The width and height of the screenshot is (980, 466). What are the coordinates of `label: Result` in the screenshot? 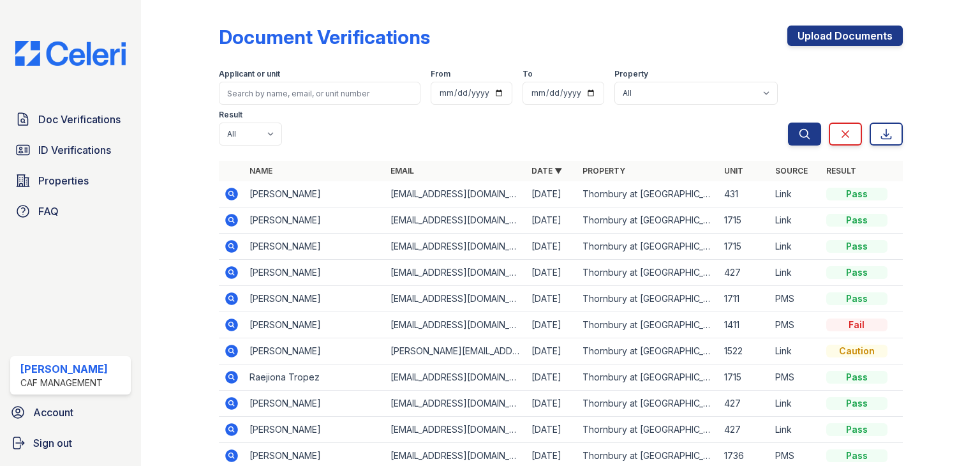 It's located at (231, 115).